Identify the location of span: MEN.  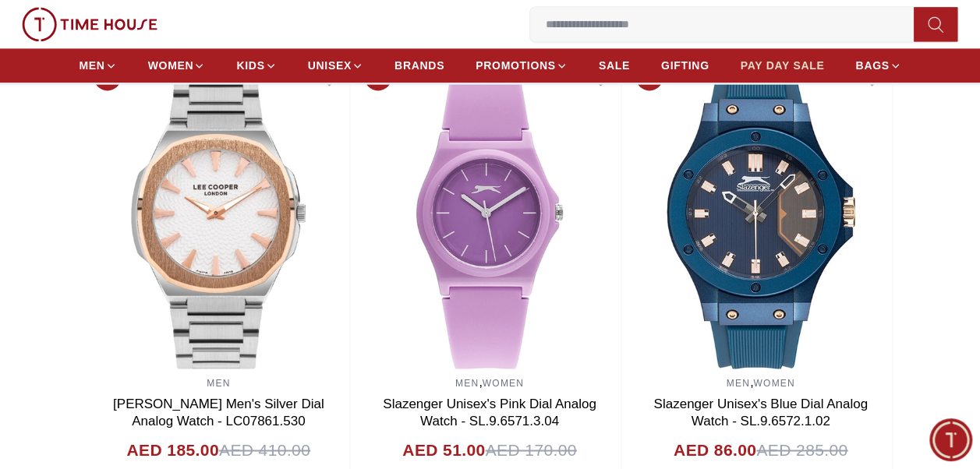
(92, 66).